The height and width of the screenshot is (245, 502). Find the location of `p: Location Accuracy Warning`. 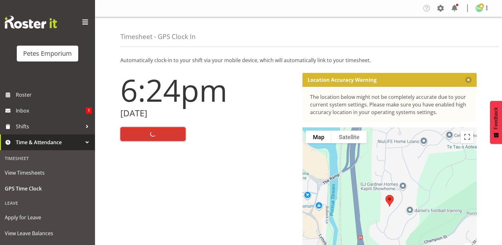

p: Location Accuracy Warning is located at coordinates (342, 80).